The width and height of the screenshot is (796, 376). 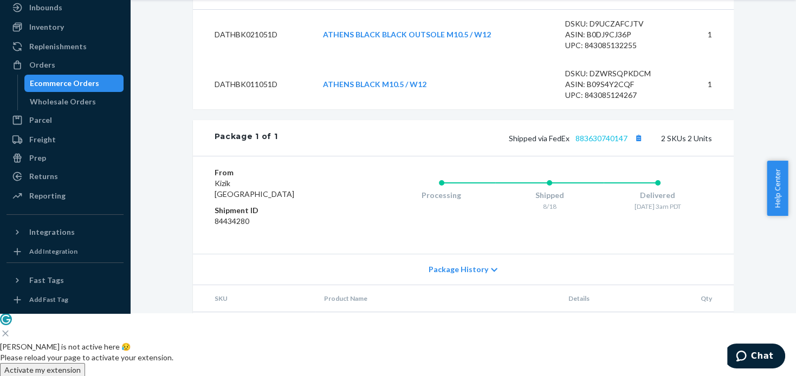 What do you see at coordinates (65, 196) in the screenshot?
I see `a: Reporting` at bounding box center [65, 196].